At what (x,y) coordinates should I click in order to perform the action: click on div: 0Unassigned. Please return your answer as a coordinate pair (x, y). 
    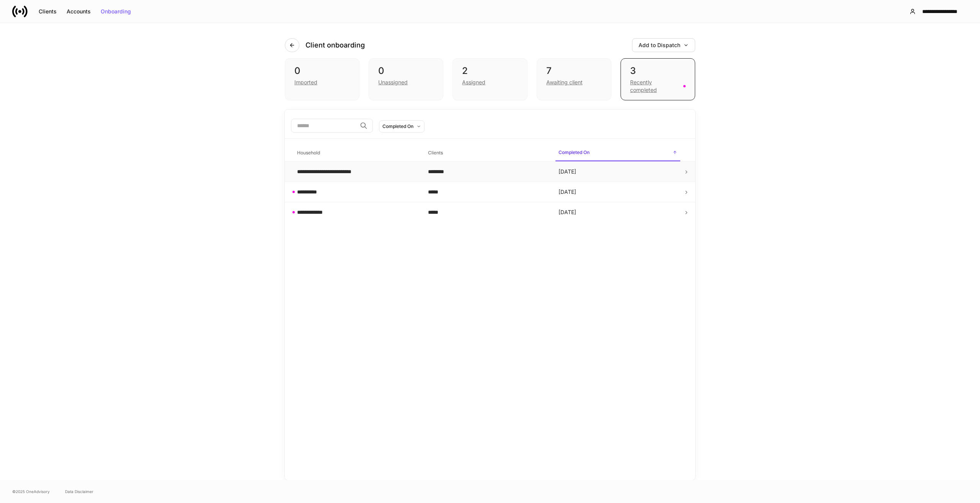
    Looking at the image, I should click on (406, 80).